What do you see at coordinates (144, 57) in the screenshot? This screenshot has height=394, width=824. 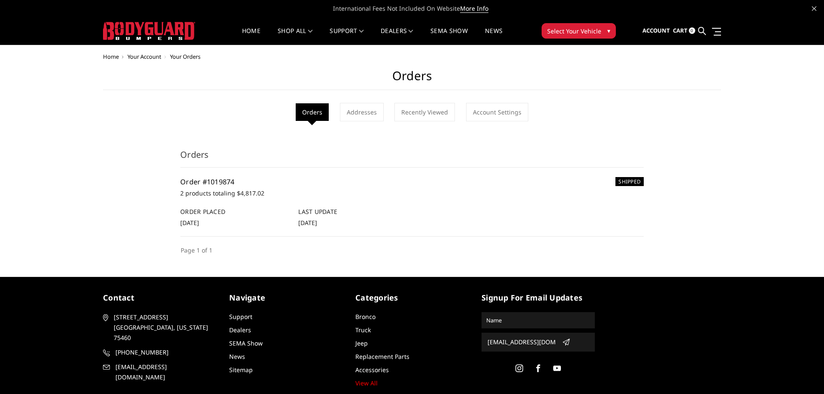 I see `span: Your Account` at bounding box center [144, 57].